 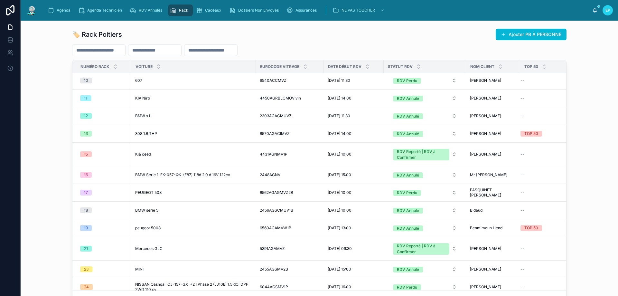 What do you see at coordinates (486, 228) in the screenshot?
I see `span: Benmimoun Hend` at bounding box center [486, 228].